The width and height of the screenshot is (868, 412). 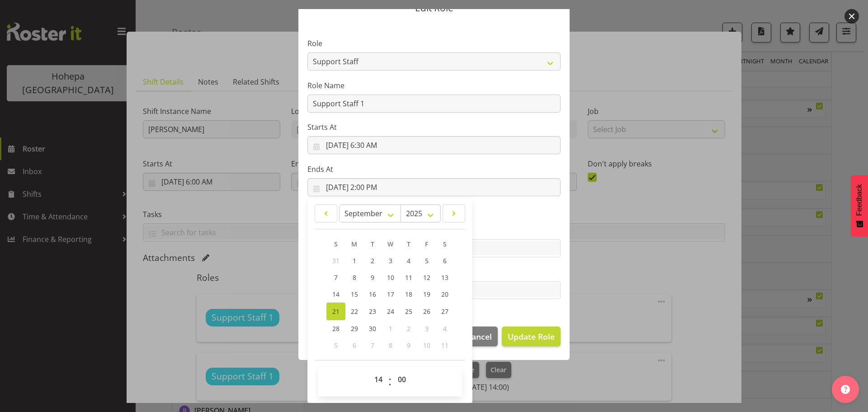 What do you see at coordinates (409, 277) in the screenshot?
I see `a: 11` at bounding box center [409, 277].